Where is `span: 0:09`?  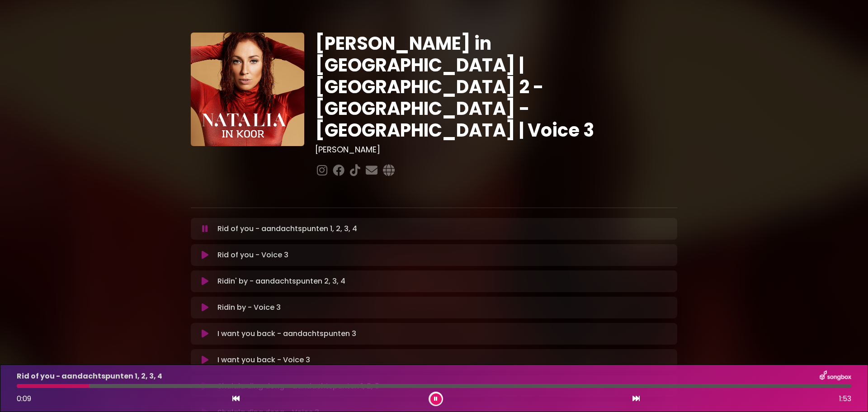 span: 0:09 is located at coordinates (24, 398).